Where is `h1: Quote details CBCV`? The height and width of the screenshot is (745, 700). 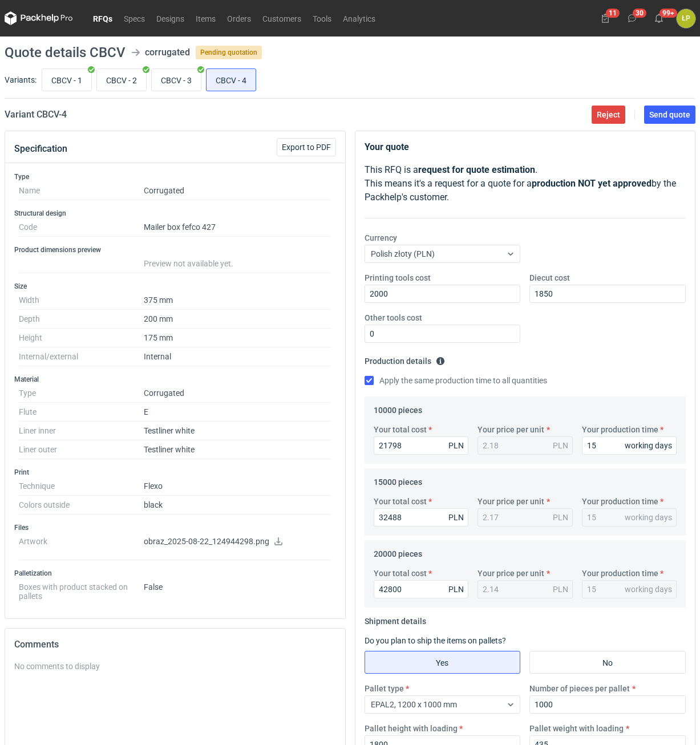 h1: Quote details CBCV is located at coordinates (65, 53).